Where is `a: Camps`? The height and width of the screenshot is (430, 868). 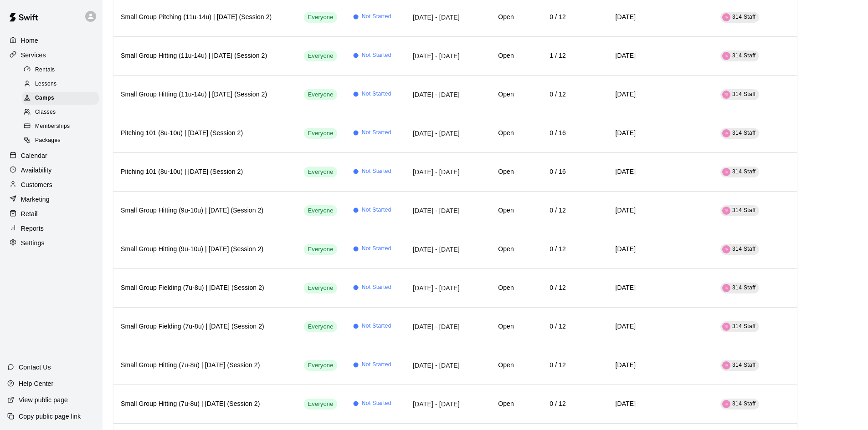 a: Camps is located at coordinates (62, 98).